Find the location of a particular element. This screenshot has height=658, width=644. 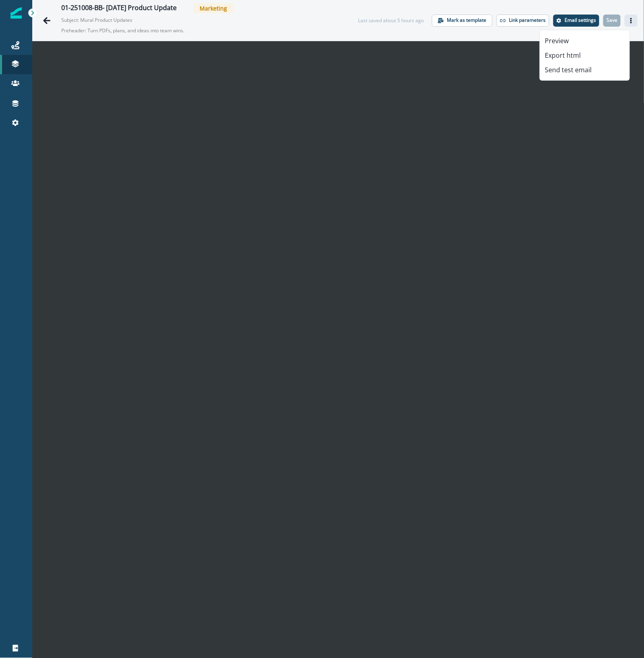

span: Marketing is located at coordinates (213, 8).